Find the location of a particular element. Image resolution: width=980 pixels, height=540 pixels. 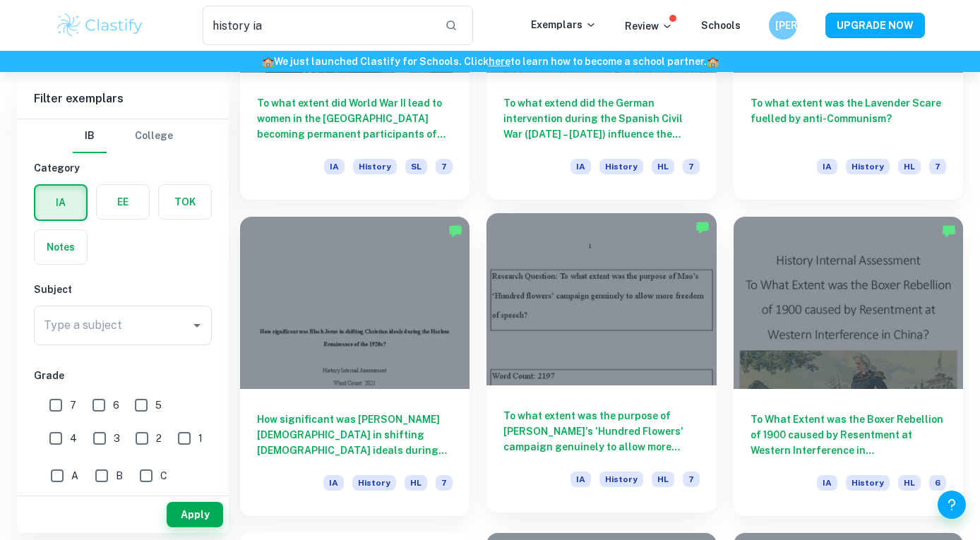

button: TOK is located at coordinates (185, 201).